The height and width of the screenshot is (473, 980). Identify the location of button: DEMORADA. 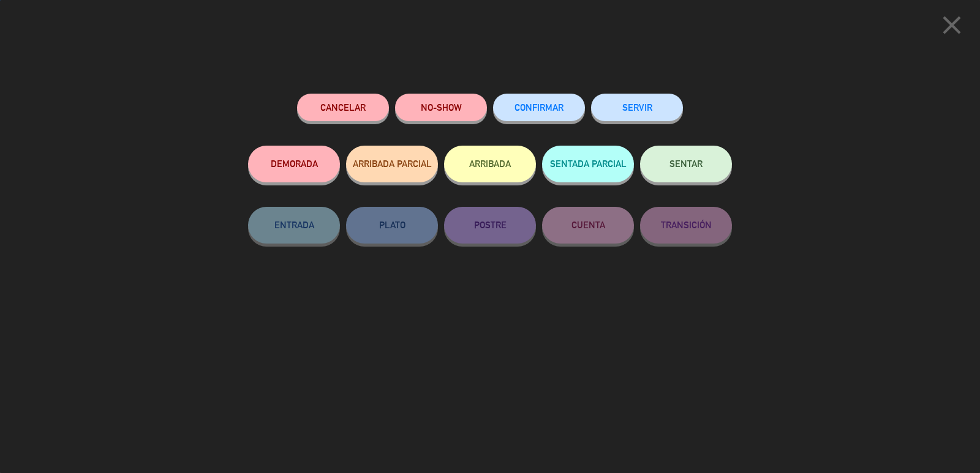
(294, 164).